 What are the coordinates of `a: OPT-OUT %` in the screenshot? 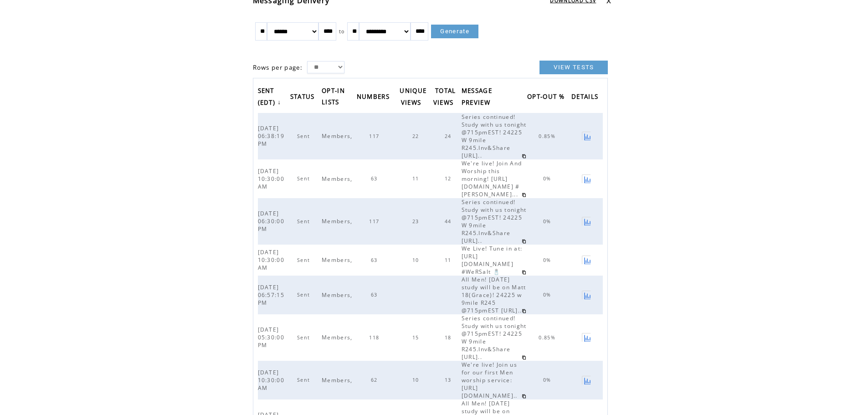 It's located at (548, 98).